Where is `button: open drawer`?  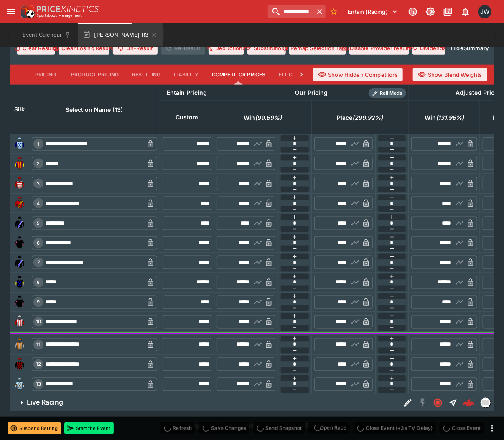 button: open drawer is located at coordinates (11, 12).